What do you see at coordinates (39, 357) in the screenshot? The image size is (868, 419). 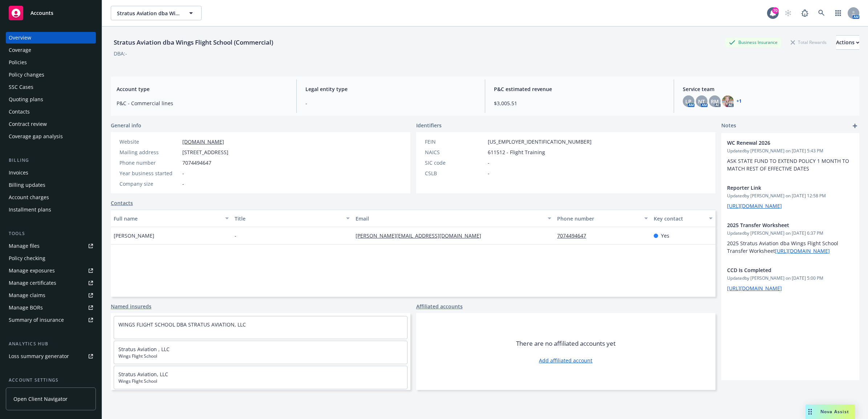 I see `div: Loss summary generator` at bounding box center [39, 357].